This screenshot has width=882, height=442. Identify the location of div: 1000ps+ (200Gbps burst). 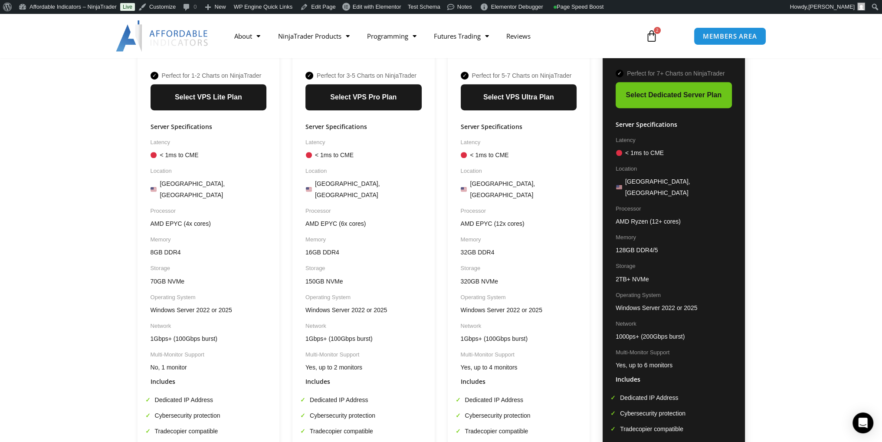
(674, 336).